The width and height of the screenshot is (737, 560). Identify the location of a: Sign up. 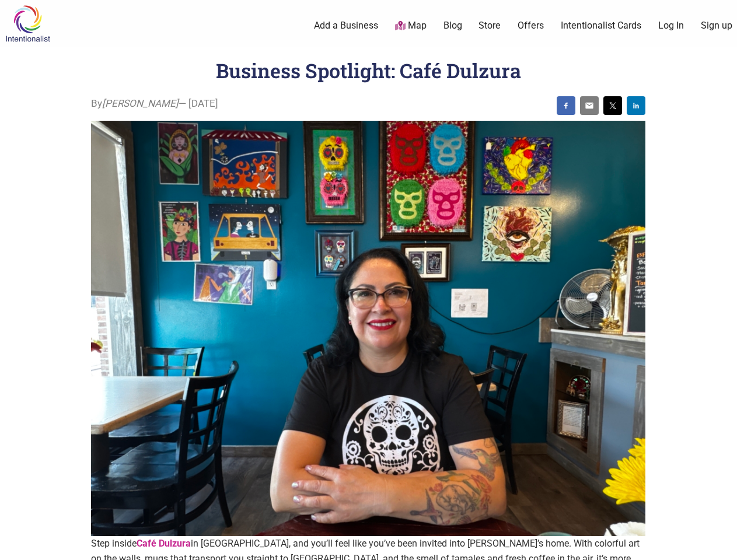
(717, 26).